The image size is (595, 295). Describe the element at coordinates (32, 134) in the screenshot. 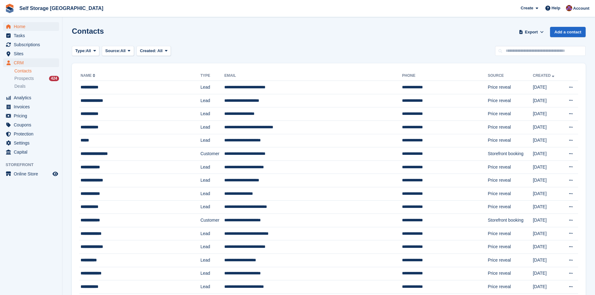

I see `span: Protection` at that location.